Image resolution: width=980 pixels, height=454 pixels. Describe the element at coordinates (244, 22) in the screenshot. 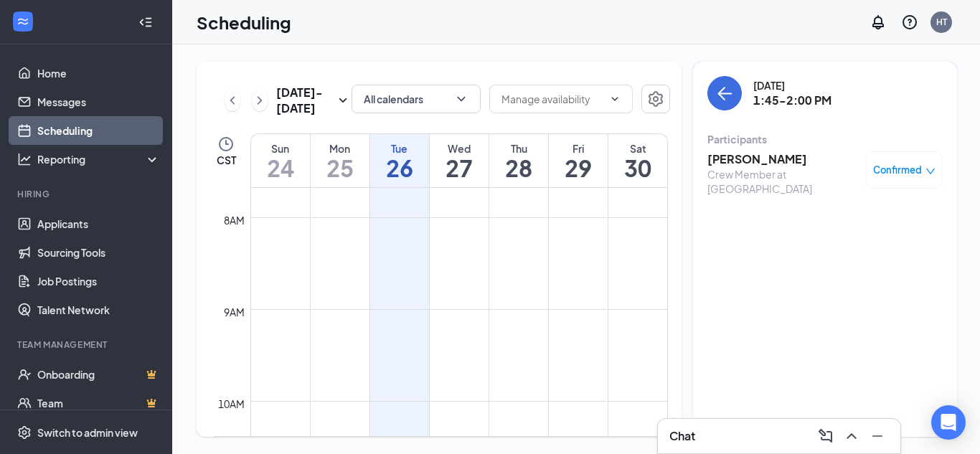

I see `h1: Scheduling` at that location.